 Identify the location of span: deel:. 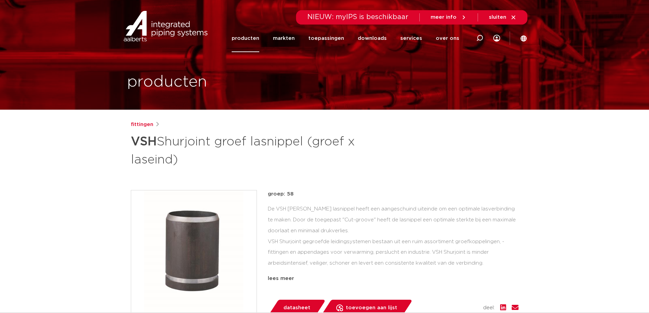
(489, 308).